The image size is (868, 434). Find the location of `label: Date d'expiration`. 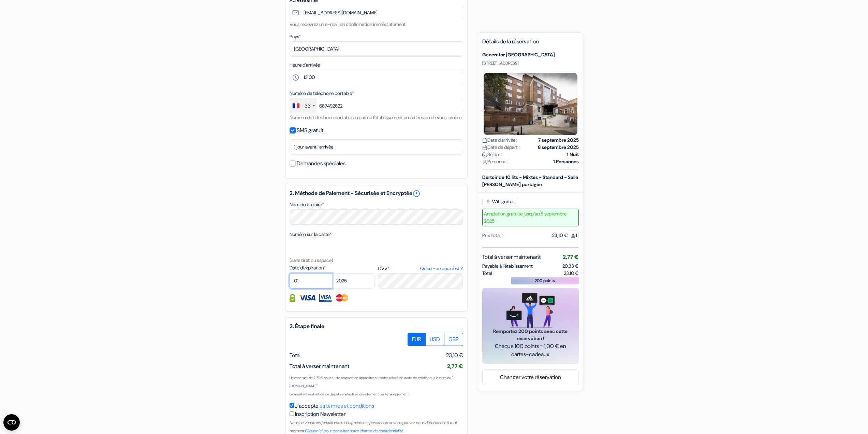

label: Date d'expiration is located at coordinates (332, 267).